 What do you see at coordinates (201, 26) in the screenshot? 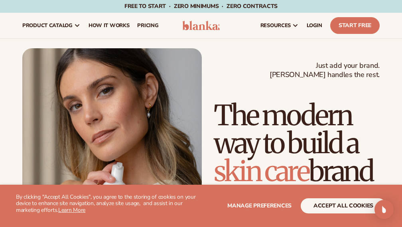
I see `img: logo` at bounding box center [201, 26].